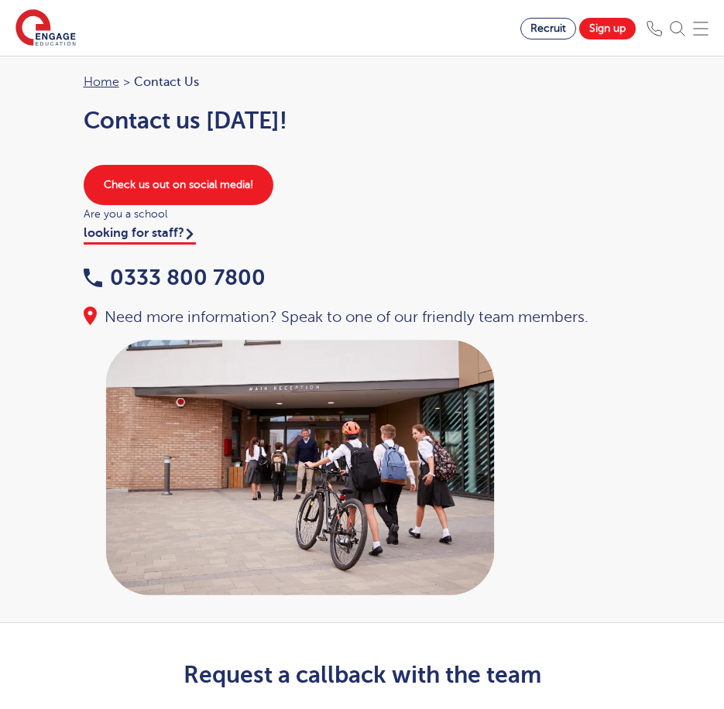 Image resolution: width=724 pixels, height=709 pixels. Describe the element at coordinates (46, 29) in the screenshot. I see `img: Engage Education` at that location.